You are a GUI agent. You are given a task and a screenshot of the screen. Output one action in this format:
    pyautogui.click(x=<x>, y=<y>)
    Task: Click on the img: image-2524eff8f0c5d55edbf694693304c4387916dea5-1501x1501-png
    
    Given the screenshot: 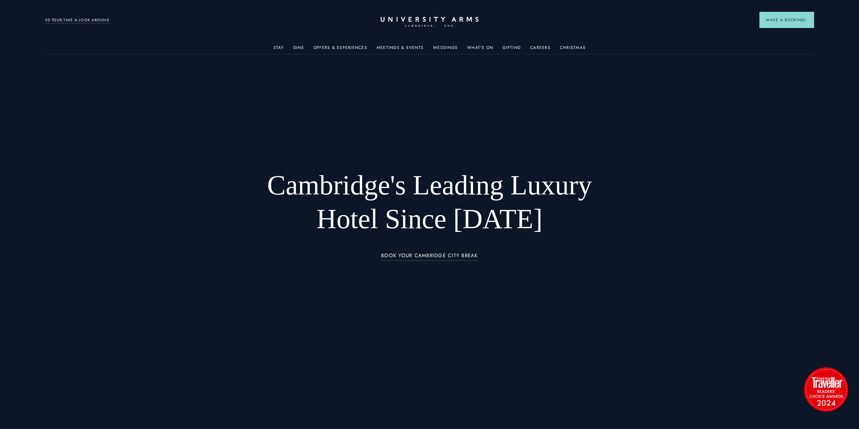 What is the action you would take?
    pyautogui.click(x=826, y=389)
    